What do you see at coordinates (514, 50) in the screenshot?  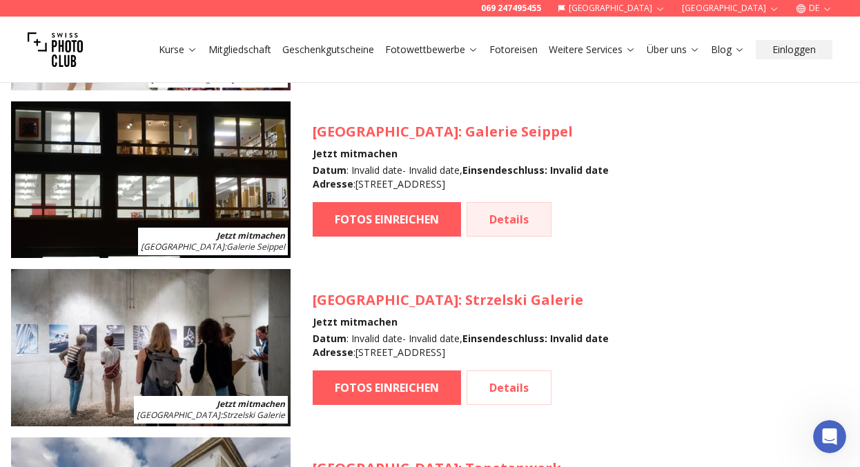 I see `button: Fotoreisen` at bounding box center [514, 50].